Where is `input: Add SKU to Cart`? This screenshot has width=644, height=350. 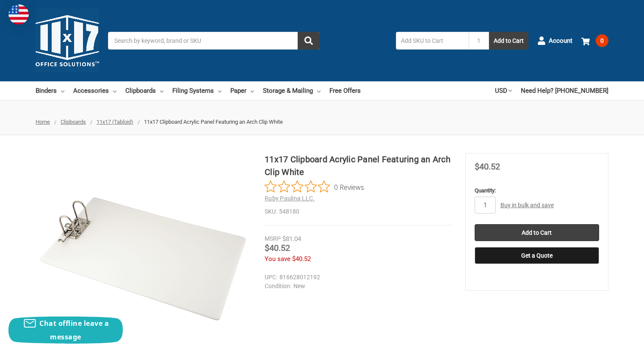 input: Add SKU to Cart is located at coordinates (433, 41).